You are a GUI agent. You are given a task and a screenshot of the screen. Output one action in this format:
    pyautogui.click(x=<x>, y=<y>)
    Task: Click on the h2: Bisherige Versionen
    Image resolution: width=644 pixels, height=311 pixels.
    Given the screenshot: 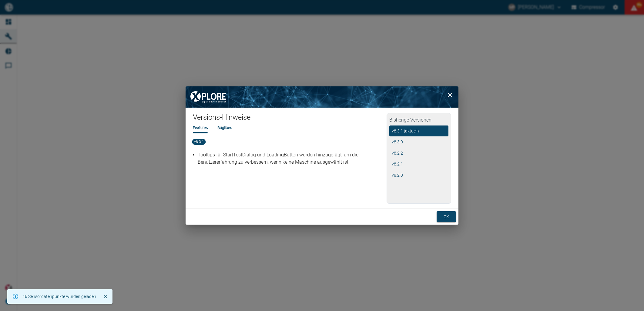 What is the action you would take?
    pyautogui.click(x=419, y=121)
    